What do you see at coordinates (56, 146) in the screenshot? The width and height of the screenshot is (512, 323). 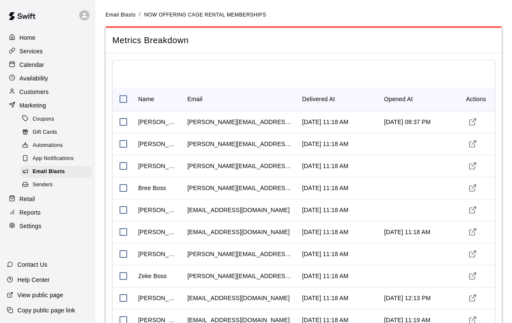 I see `div: Automations` at bounding box center [56, 146].